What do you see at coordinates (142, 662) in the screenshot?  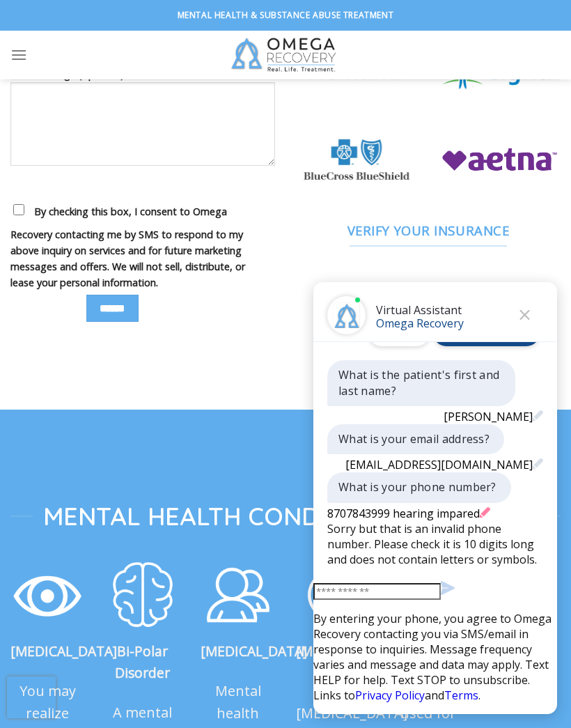 I see `strong: Bi-Polar Disorder` at bounding box center [142, 662].